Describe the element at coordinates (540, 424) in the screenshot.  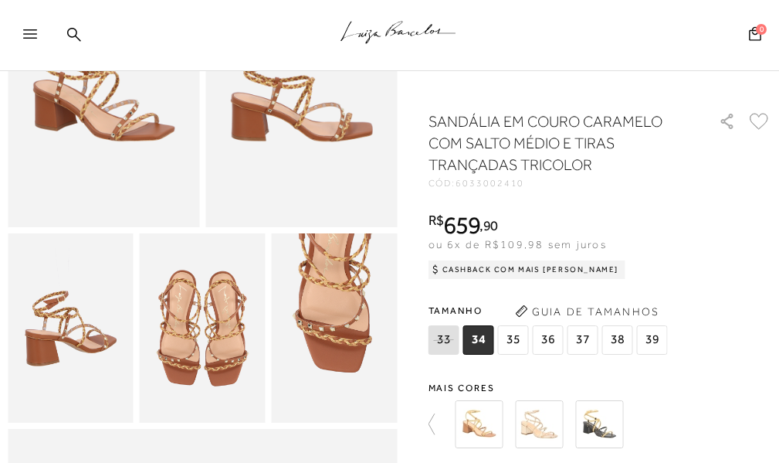
I see `img: SANDÁLIA SALTO MÉDIO BLOCO TIRAS TRANÇADAS DOURADO` at that location.